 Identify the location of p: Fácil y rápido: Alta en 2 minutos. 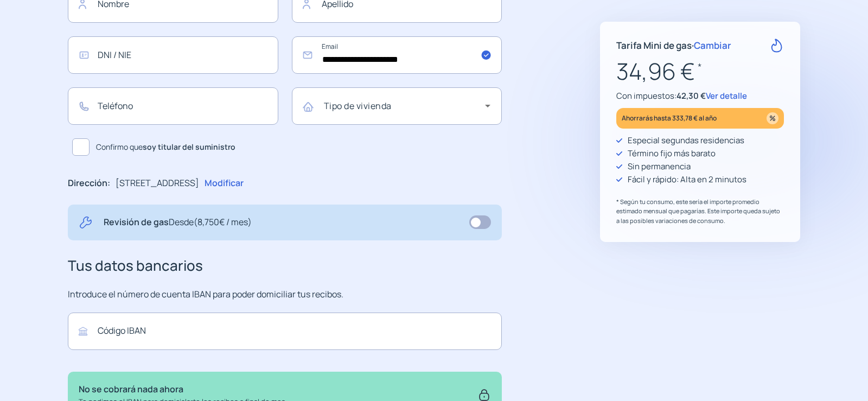
(687, 180).